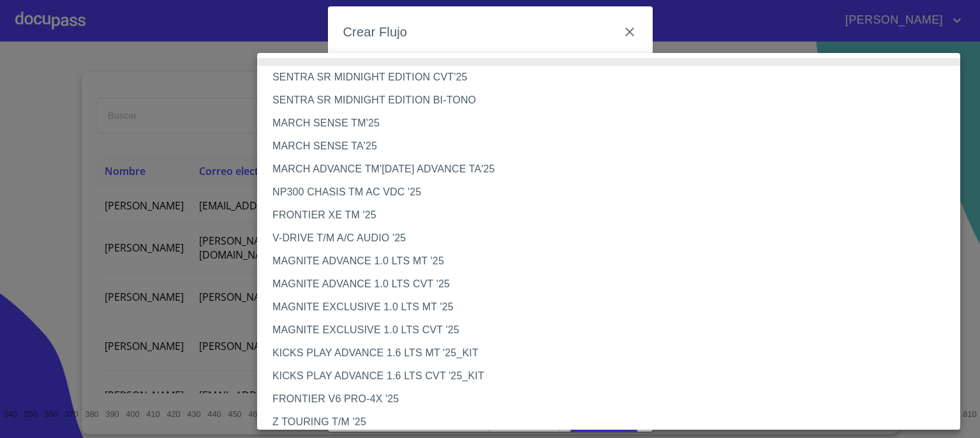  What do you see at coordinates (613, 146) in the screenshot?
I see `li: MARCH SENSE TA'25` at bounding box center [613, 146].